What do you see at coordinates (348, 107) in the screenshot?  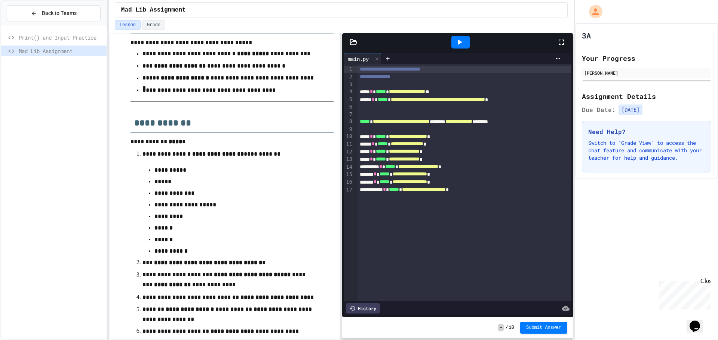 I see `div: 6` at bounding box center [348, 107].